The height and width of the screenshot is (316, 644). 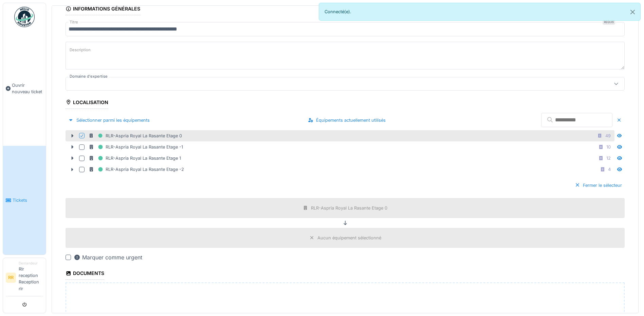 I want to click on div: Équipements actuellement utilisés, so click(x=347, y=120).